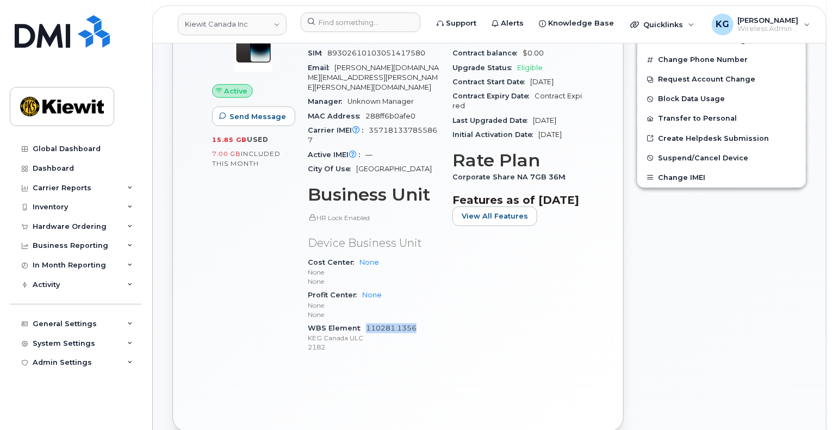  I want to click on span: Cost Center, so click(333, 262).